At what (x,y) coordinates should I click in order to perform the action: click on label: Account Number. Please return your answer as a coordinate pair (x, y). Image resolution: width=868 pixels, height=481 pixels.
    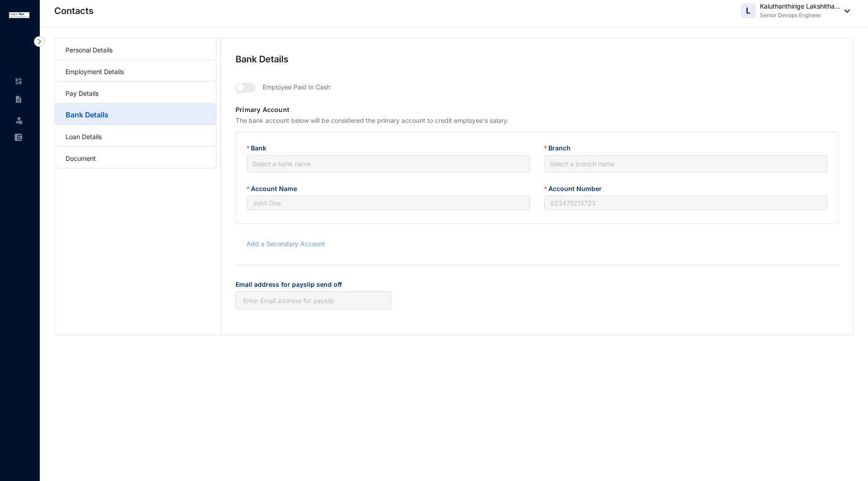
    Looking at the image, I should click on (576, 188).